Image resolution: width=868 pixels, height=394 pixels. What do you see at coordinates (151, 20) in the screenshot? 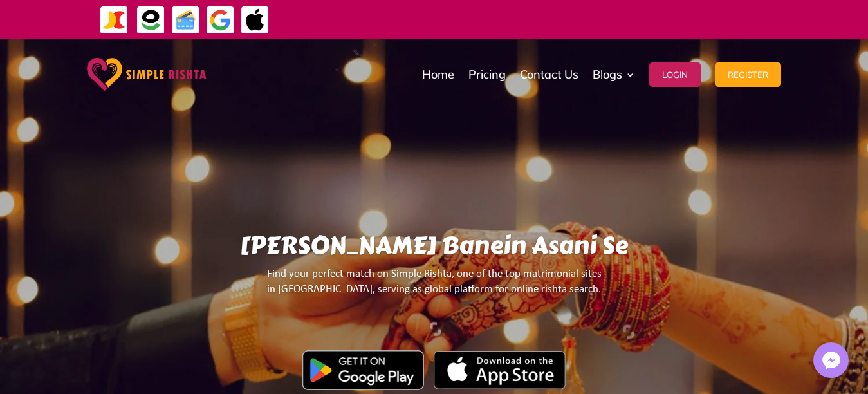
I see `img: EasyPaisa-icon` at bounding box center [151, 20].